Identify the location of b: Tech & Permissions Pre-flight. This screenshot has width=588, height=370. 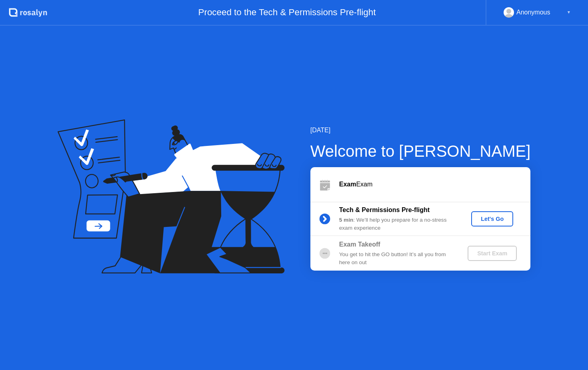
(385, 209).